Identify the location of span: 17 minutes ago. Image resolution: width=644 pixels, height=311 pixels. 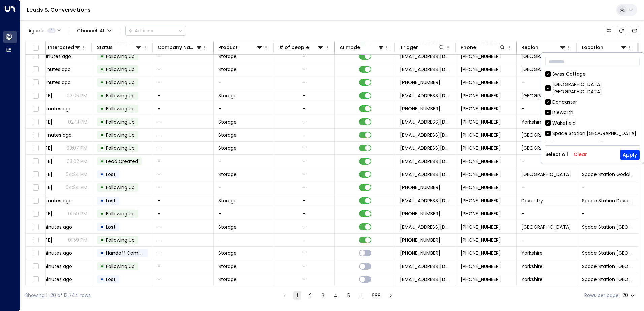
(55, 253).